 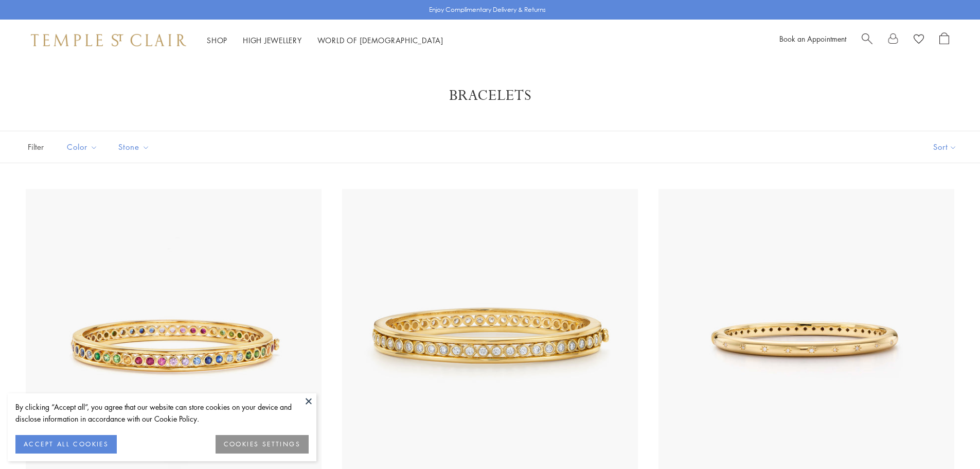 I want to click on a: View Wishlist, so click(x=919, y=40).